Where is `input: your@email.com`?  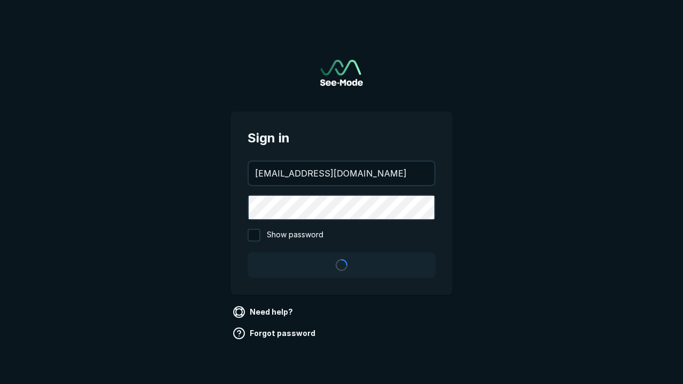 input: your@email.com is located at coordinates (341, 173).